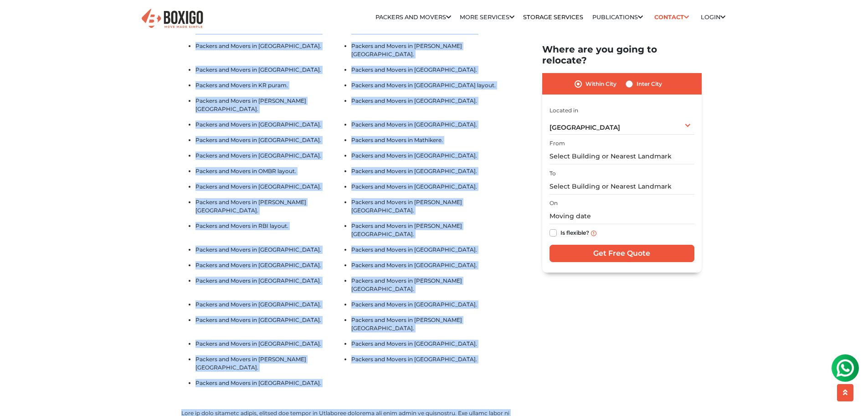 The image size is (868, 416). Describe the element at coordinates (622, 216) in the screenshot. I see `input: Moving date` at that location.